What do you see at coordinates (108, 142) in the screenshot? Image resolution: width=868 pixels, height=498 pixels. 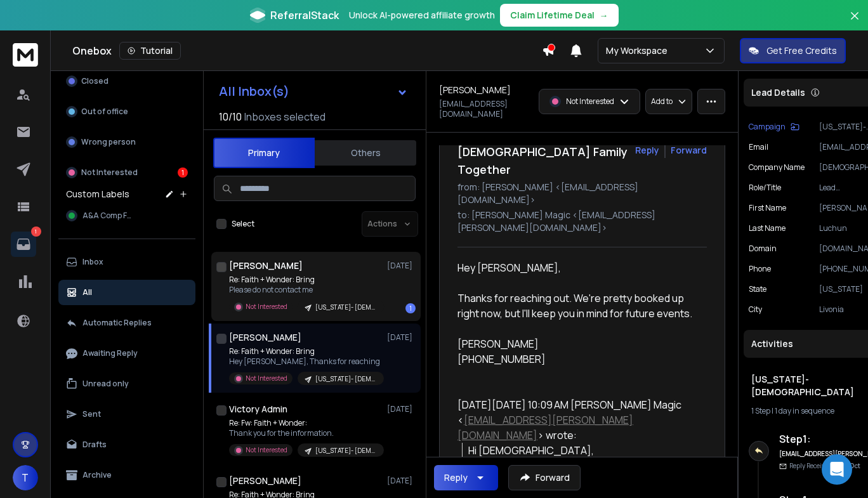 I see `p: Wrong person` at bounding box center [108, 142].